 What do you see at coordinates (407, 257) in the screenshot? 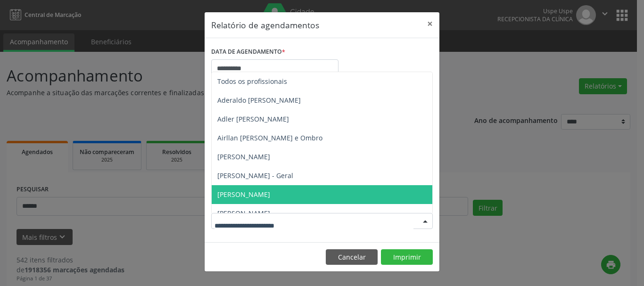
I see `button: Imprimir` at bounding box center [407, 257].